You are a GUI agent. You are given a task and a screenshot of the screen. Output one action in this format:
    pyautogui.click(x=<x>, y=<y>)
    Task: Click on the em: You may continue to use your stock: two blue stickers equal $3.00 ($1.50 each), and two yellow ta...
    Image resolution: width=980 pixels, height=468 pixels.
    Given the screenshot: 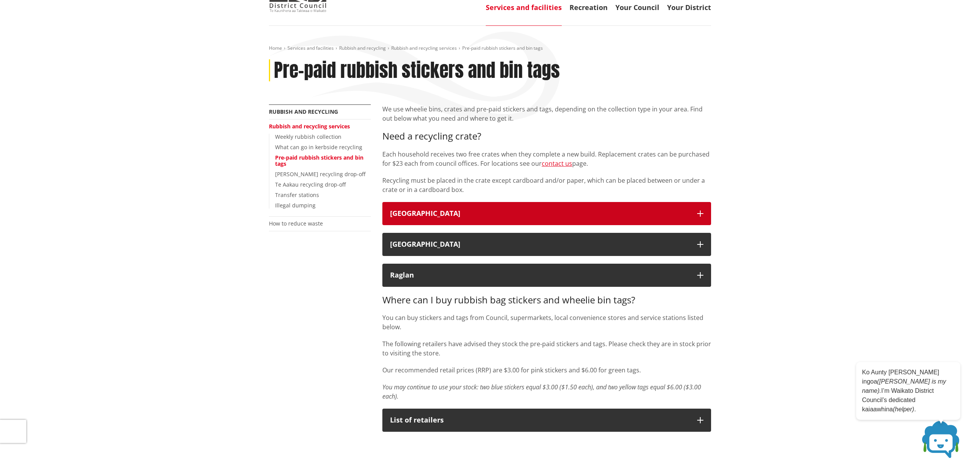 What is the action you would take?
    pyautogui.click(x=541, y=392)
    